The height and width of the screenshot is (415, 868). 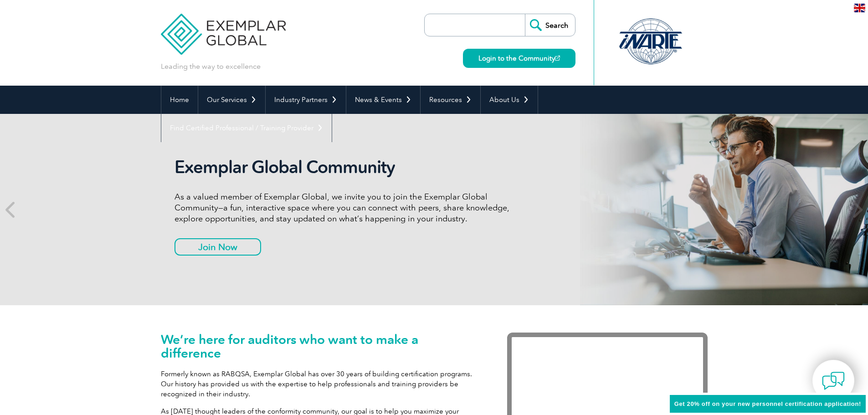 I want to click on h1: We’re here for auditors who want to make a difference, so click(x=320, y=346).